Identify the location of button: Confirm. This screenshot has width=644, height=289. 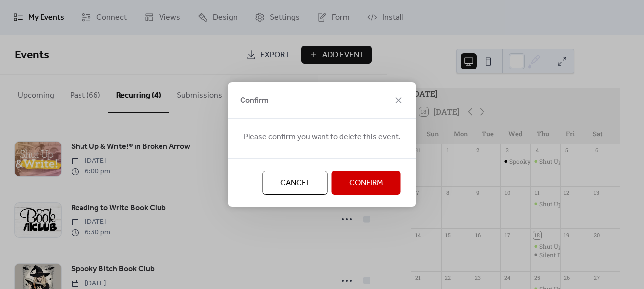
(366, 183).